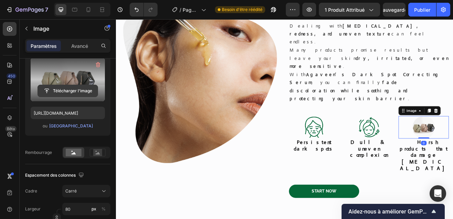 This screenshot has height=219, width=453. What do you see at coordinates (86, 209) in the screenshot?
I see `input: px%` at bounding box center [86, 209].